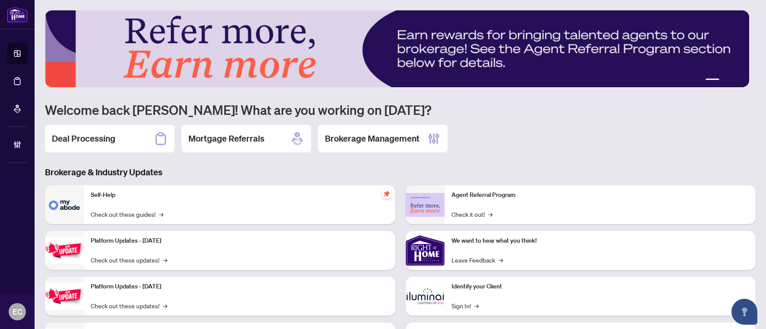  Describe the element at coordinates (64, 250) in the screenshot. I see `img: Platform Updates - July 21, 2025` at that location.